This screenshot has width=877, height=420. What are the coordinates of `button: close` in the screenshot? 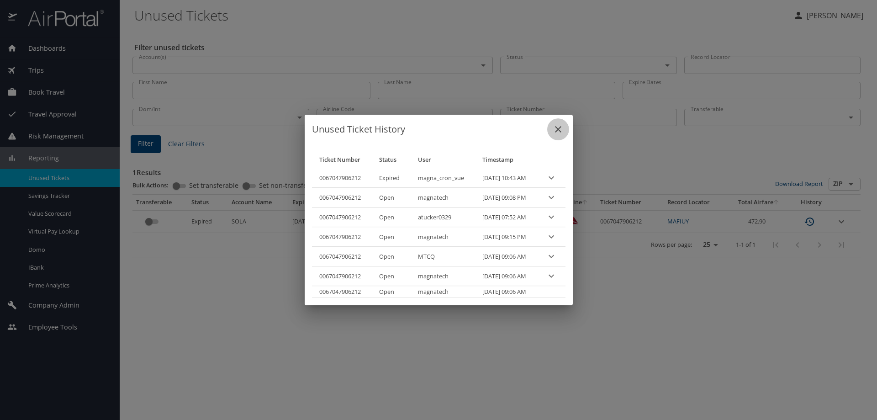 It's located at (558, 129).